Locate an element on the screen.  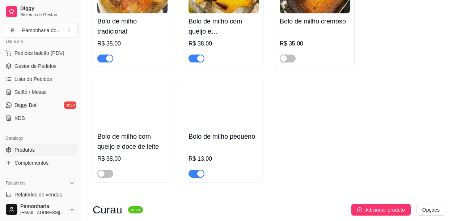
span: Pedidos balcão (PDV) is located at coordinates (39, 53).